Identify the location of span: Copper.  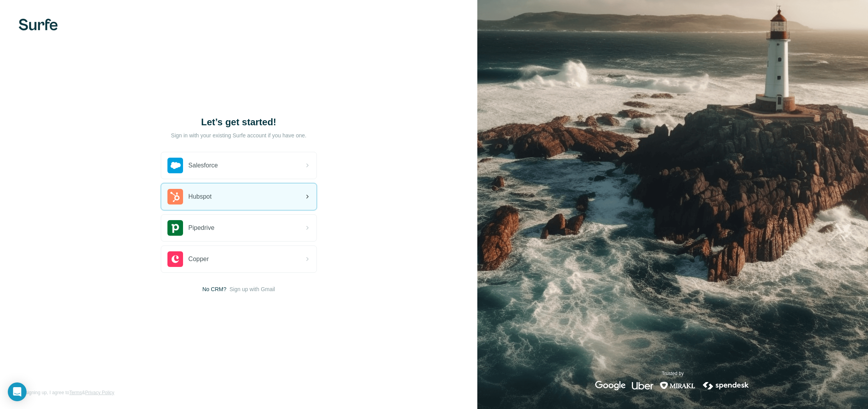
(199, 259).